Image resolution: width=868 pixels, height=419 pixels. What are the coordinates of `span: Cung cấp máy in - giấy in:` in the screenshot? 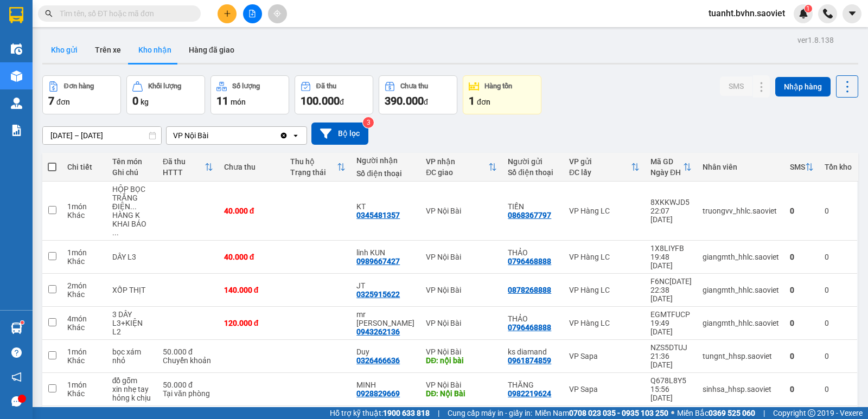 It's located at (490, 413).